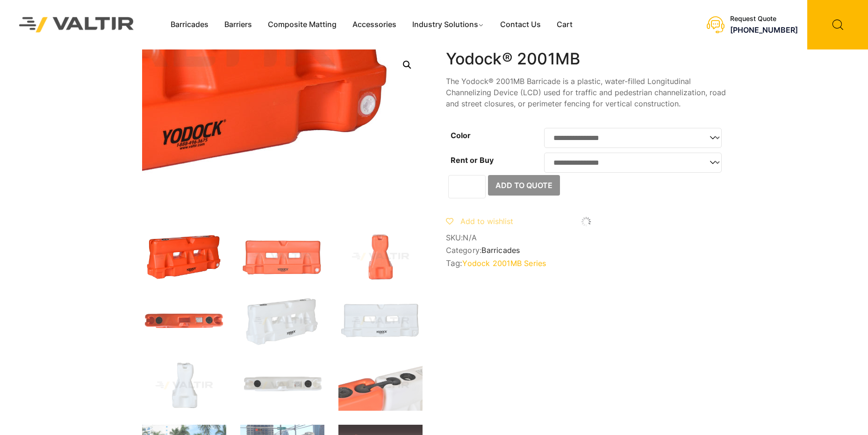  I want to click on img: 2001MB_Nat_Front.jpg, so click(380, 321).